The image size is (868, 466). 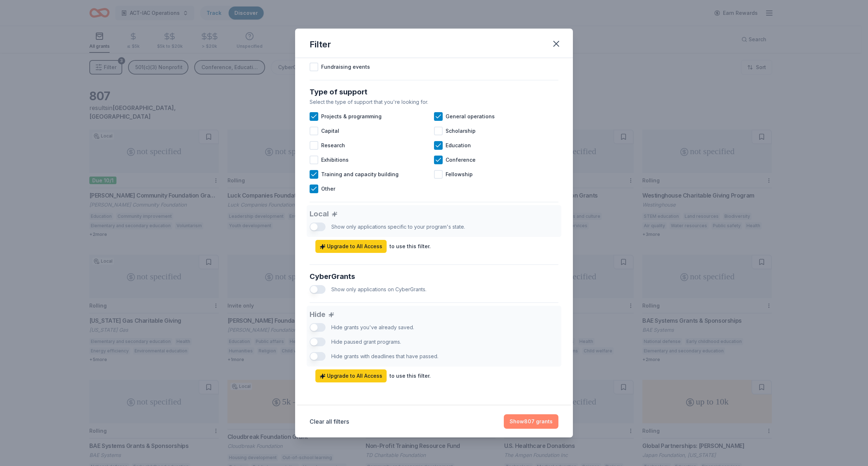 I want to click on span: Show only applications on CyberGrants., so click(x=379, y=289).